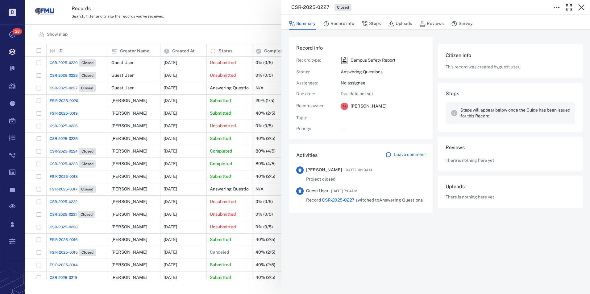 The height and width of the screenshot is (294, 590). Describe the element at coordinates (511, 110) in the screenshot. I see `div: StepsSteps will appear below once the Guide has been issued for this Record.` at that location.